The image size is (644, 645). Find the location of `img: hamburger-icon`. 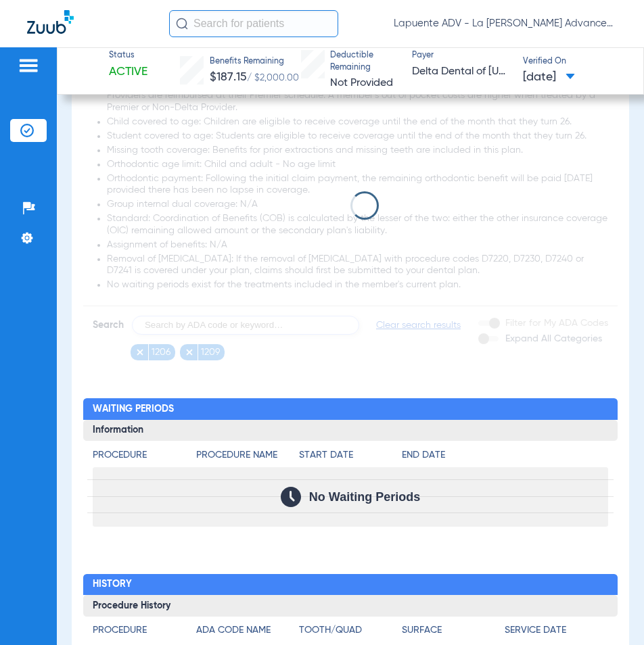

img: hamburger-icon is located at coordinates (28, 66).